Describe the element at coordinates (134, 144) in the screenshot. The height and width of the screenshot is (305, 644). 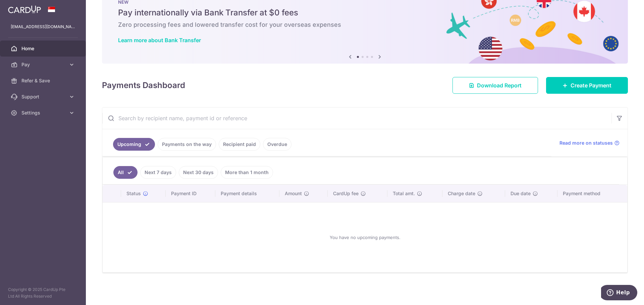
I see `a: Upcoming` at that location.